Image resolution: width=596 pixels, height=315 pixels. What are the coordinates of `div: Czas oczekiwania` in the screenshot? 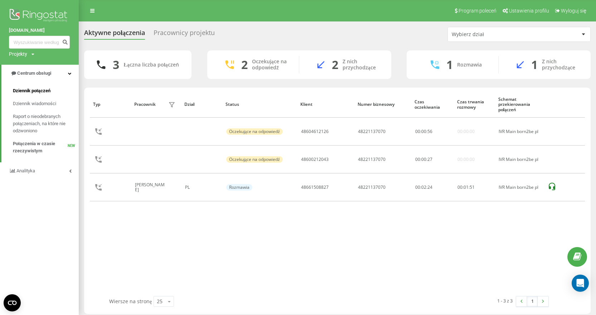 It's located at (432, 104).